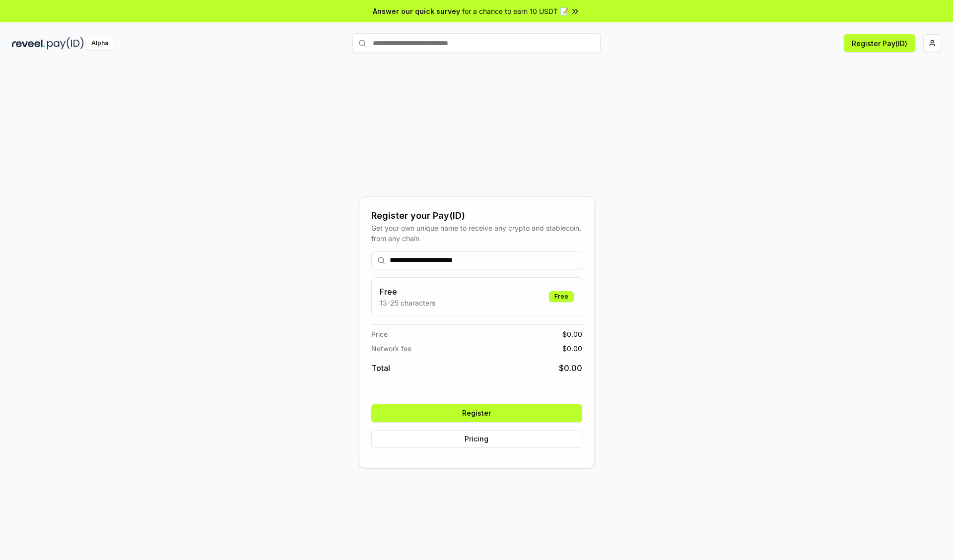 This screenshot has width=953, height=560. Describe the element at coordinates (476, 413) in the screenshot. I see `button: Register` at that location.